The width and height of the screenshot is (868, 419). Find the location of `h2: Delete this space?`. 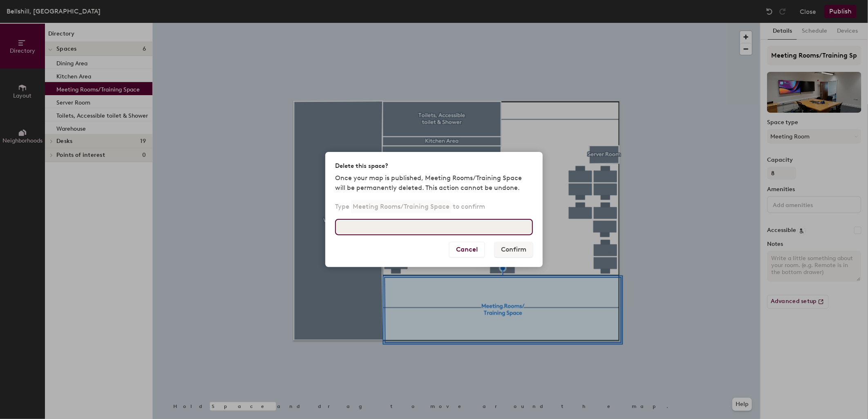

h2: Delete this space? is located at coordinates (362, 166).